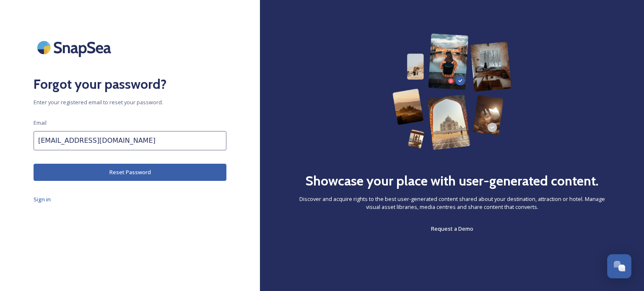 The image size is (644, 291). What do you see at coordinates (452, 228) in the screenshot?
I see `span: Request a Demo` at bounding box center [452, 228].